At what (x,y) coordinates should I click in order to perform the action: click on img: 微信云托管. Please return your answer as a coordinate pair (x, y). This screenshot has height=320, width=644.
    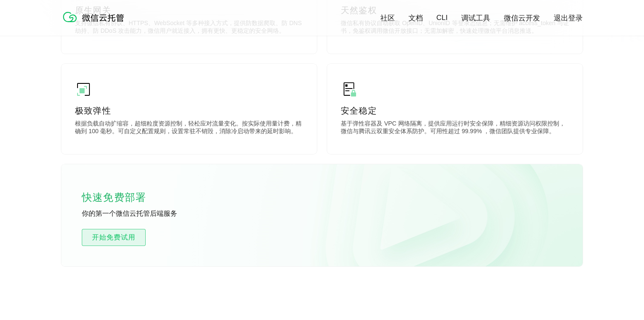
    Looking at the image, I should click on (96, 17).